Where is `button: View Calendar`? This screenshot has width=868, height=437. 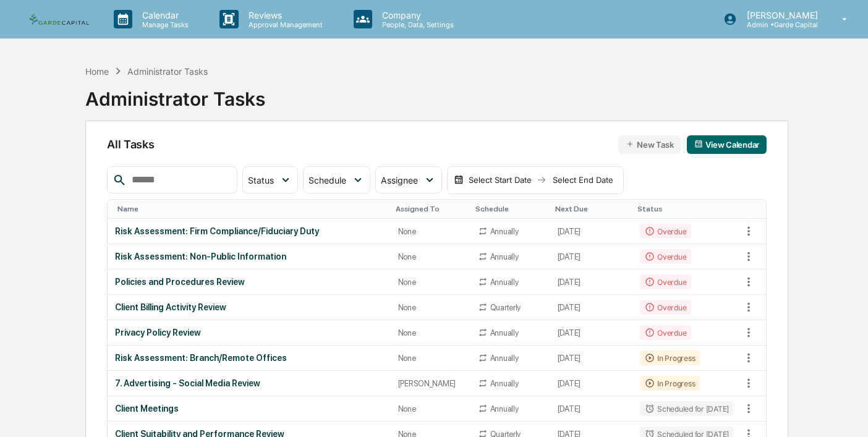
button: View Calendar is located at coordinates (726, 145).